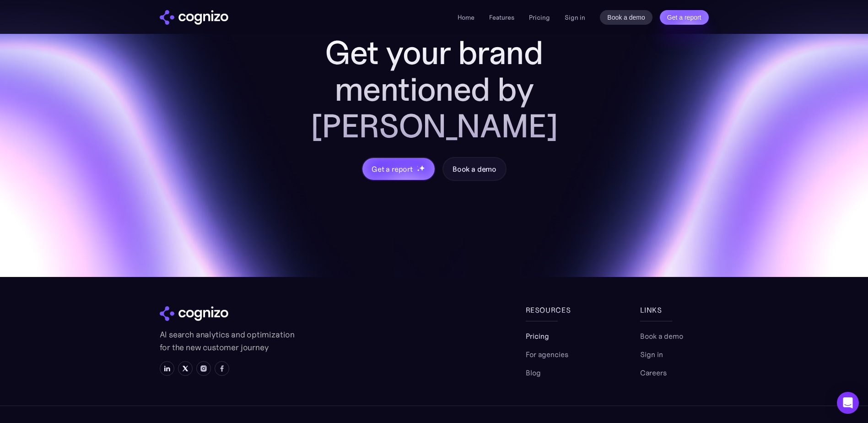  What do you see at coordinates (675, 310) in the screenshot?
I see `div: links` at bounding box center [675, 310].